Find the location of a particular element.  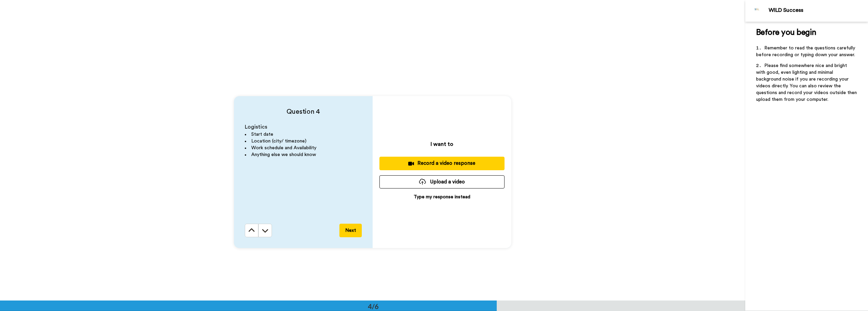

button: Record a video response is located at coordinates (442, 163).